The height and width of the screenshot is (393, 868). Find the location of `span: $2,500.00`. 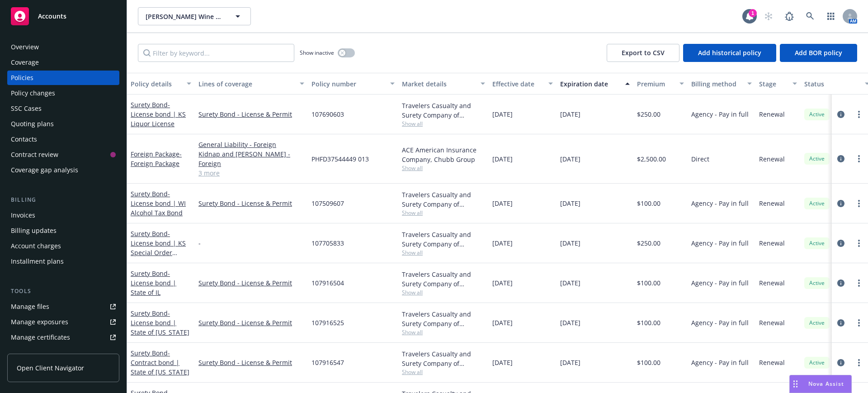

span: $2,500.00 is located at coordinates (651, 158).